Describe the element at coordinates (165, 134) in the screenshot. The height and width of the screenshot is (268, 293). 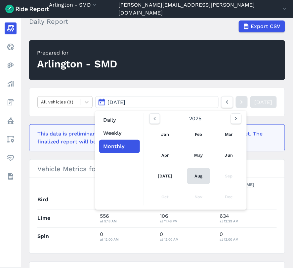
I see `a: Jan` at that location.